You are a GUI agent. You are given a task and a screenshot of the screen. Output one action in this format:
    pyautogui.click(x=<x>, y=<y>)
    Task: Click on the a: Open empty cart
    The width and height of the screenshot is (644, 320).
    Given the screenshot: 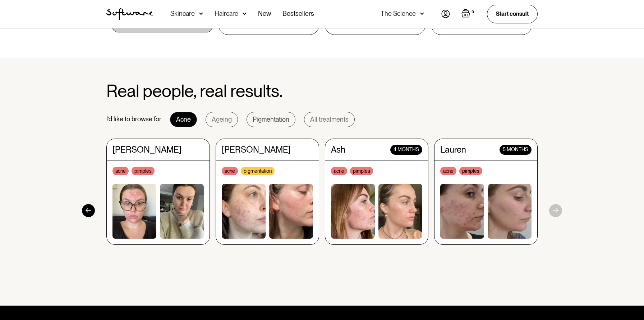 What is the action you would take?
    pyautogui.click(x=469, y=14)
    